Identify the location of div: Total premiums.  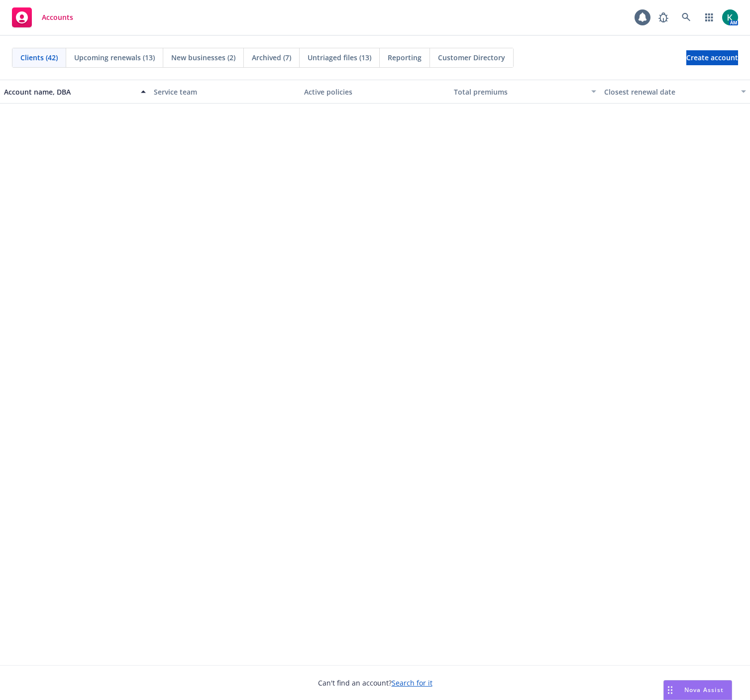
(519, 91).